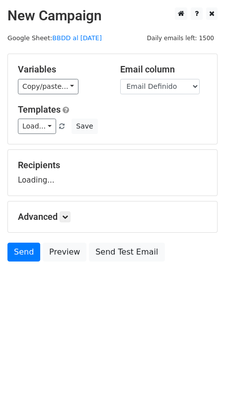 The width and height of the screenshot is (225, 394). Describe the element at coordinates (39, 109) in the screenshot. I see `a: Templates` at that location.